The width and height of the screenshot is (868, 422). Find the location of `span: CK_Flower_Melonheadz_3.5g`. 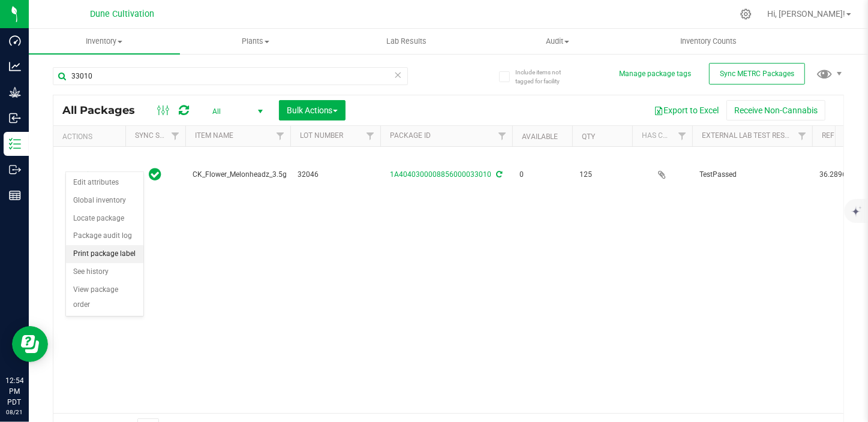

span: CK_Flower_Melonheadz_3.5g is located at coordinates (240, 174).